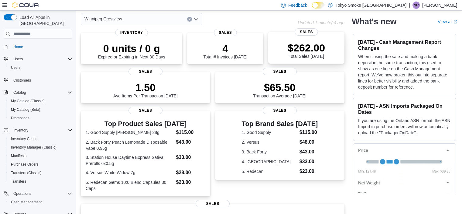  Describe the element at coordinates (196, 19) in the screenshot. I see `button: Open list of options` at that location.